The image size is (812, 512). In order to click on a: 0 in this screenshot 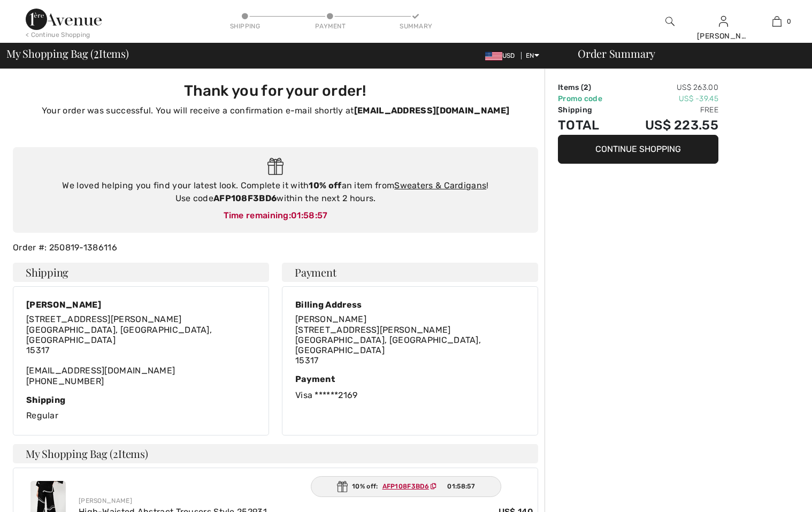, I will do `click(777, 22)`.